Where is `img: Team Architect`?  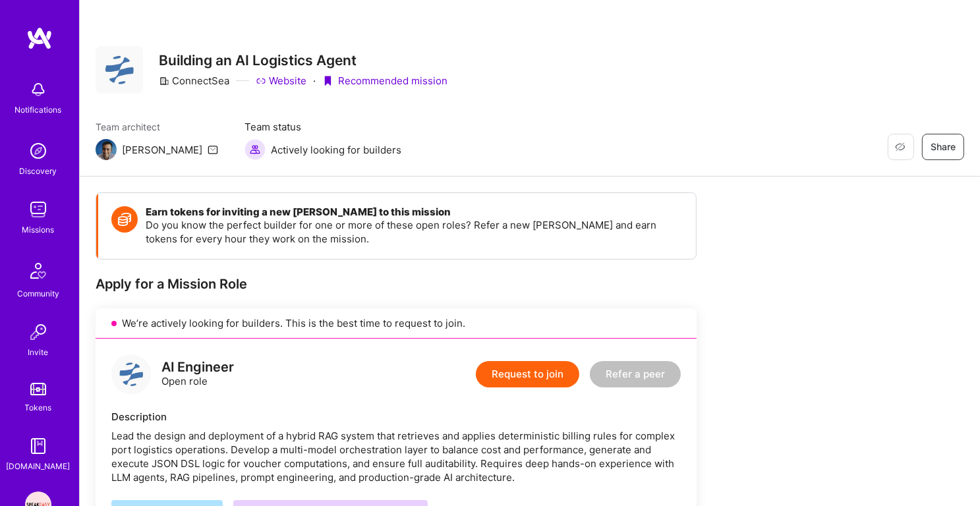
img: Team Architect is located at coordinates (106, 150).